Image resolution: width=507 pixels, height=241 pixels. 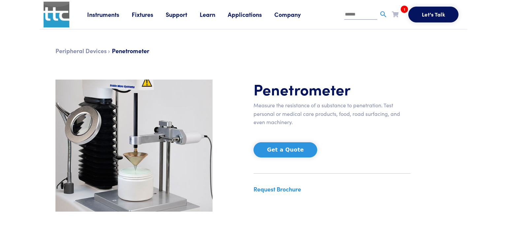 I want to click on img: ttc_logo_1x1_v1.0.png, so click(x=56, y=15).